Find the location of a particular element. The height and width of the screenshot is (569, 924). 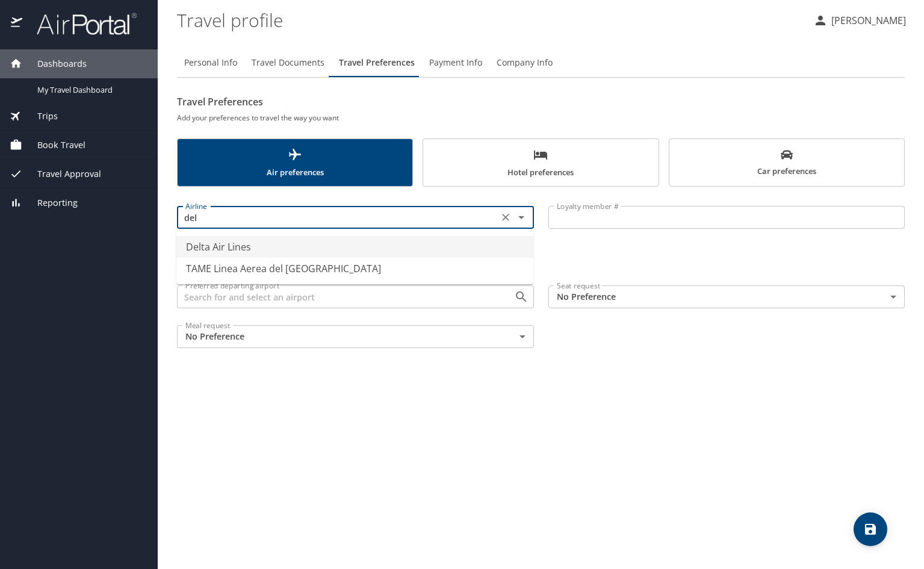

h6: Add your preferences to travel the way you want is located at coordinates (541, 117).